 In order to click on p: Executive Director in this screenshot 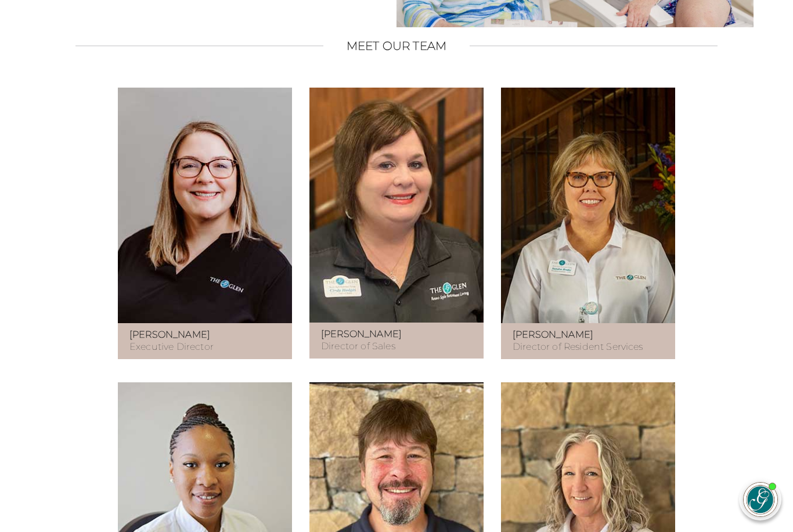, I will do `click(205, 341)`.